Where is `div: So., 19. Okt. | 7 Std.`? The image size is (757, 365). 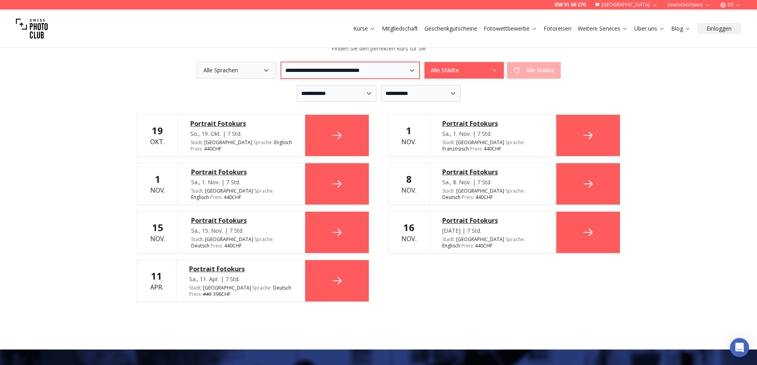
div: So., 19. Okt. | 7 Std. is located at coordinates (241, 134).